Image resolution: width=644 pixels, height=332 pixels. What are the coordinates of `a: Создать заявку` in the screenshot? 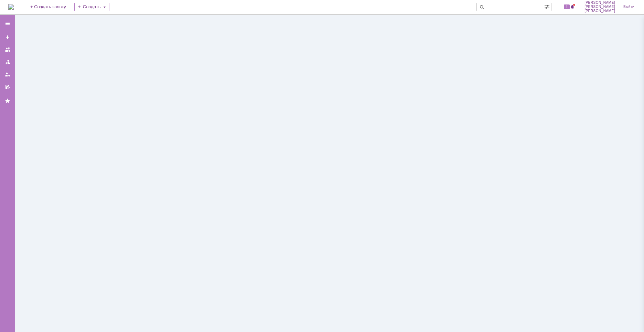 It's located at (7, 37).